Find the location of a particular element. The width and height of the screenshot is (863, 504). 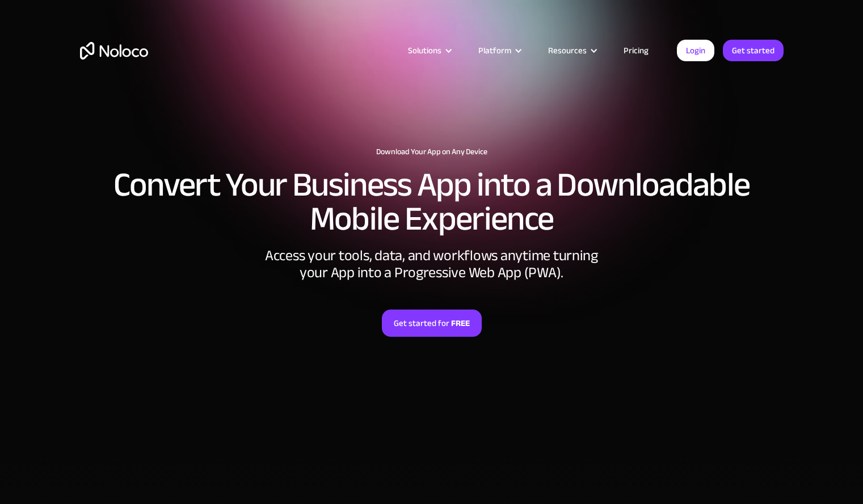

a: home is located at coordinates (114, 51).